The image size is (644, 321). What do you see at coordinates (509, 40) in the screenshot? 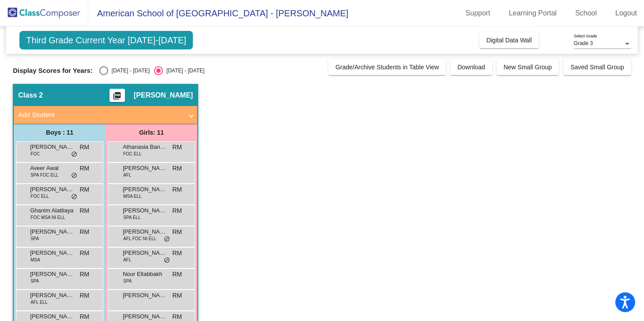
I see `span: Digital Data Wall` at bounding box center [509, 40].